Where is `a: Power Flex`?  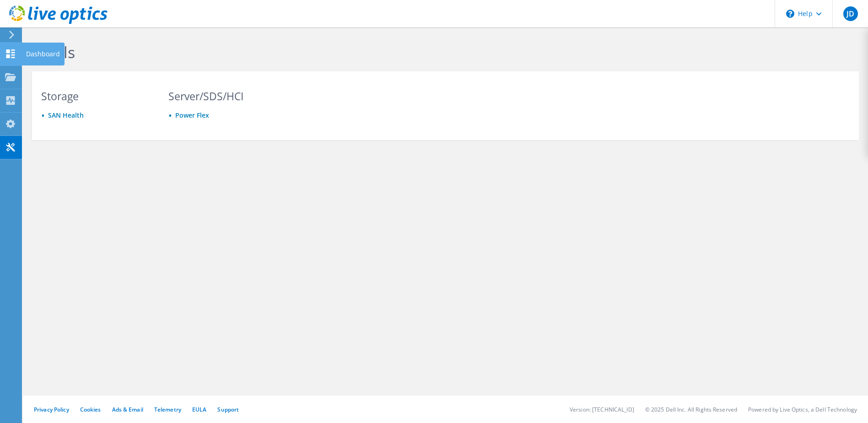
a: Power Flex is located at coordinates (192, 115).